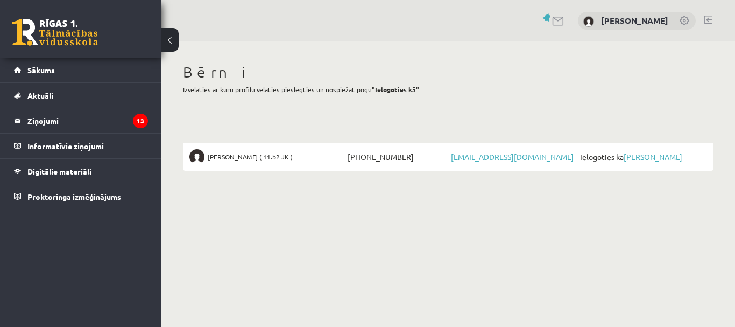 Image resolution: width=735 pixels, height=327 pixels. I want to click on span: Proktoringa izmēģinājums, so click(74, 196).